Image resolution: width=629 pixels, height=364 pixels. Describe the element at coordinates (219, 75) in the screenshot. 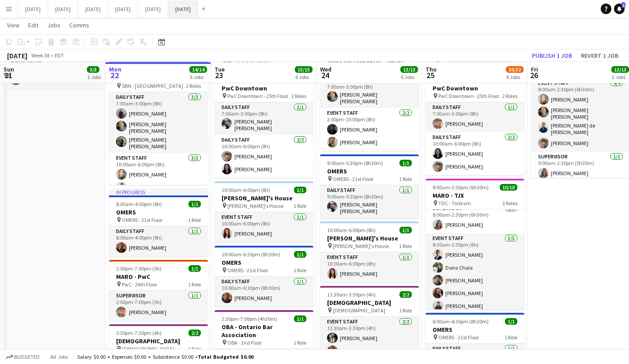

I see `span: 23` at that location.